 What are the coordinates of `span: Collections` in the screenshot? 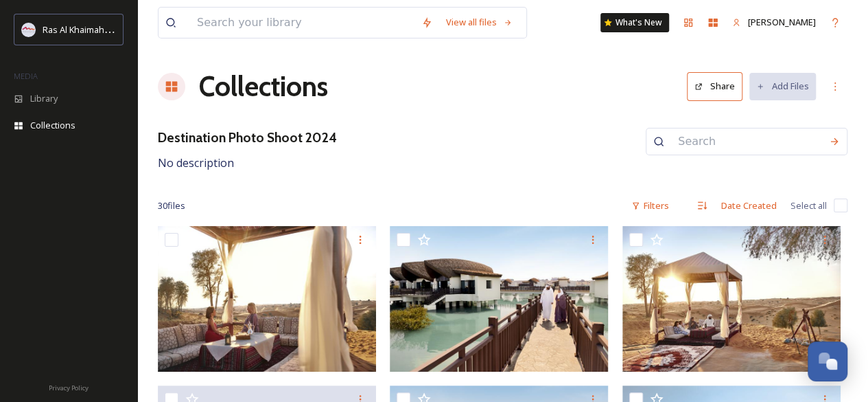 It's located at (53, 125).